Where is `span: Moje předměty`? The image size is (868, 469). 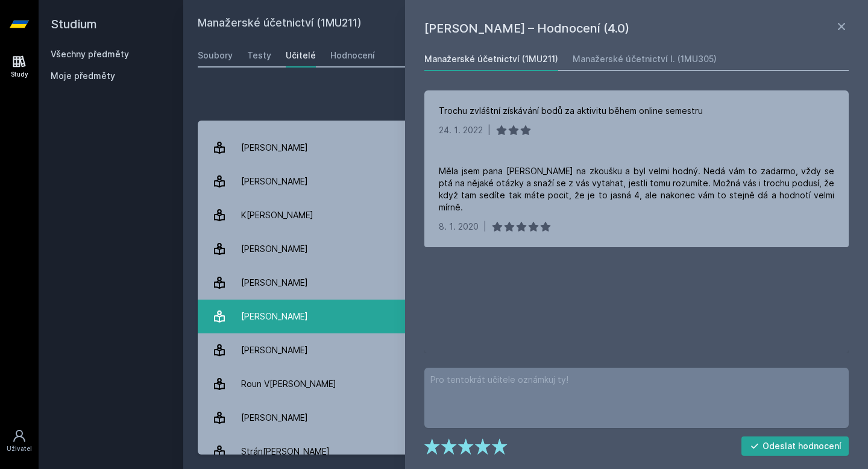
span: Moje předměty is located at coordinates (83, 76).